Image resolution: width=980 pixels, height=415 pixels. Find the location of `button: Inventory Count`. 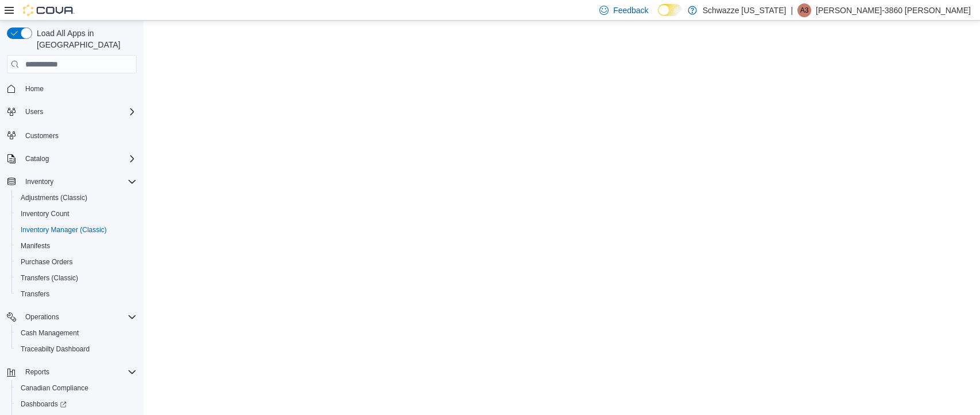

button: Inventory Count is located at coordinates (76, 214).